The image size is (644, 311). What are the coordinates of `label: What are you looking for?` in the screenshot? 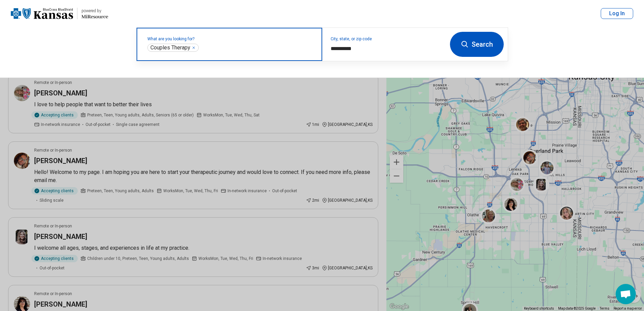 It's located at (231, 39).